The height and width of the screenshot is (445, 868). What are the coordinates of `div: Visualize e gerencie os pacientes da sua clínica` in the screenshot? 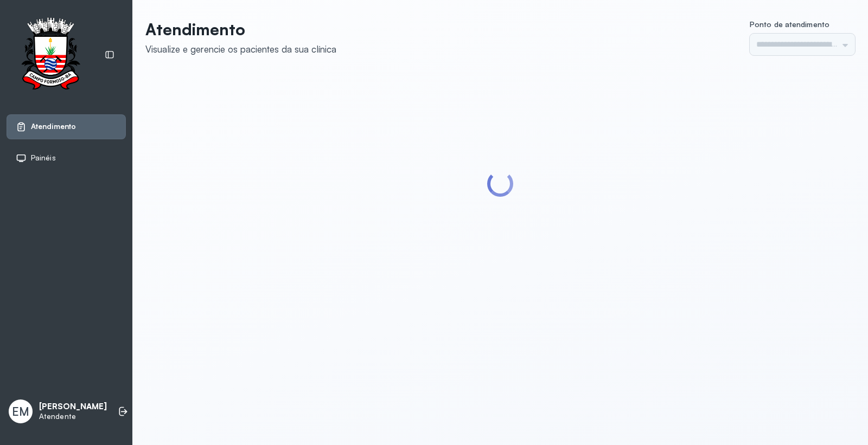 It's located at (241, 49).